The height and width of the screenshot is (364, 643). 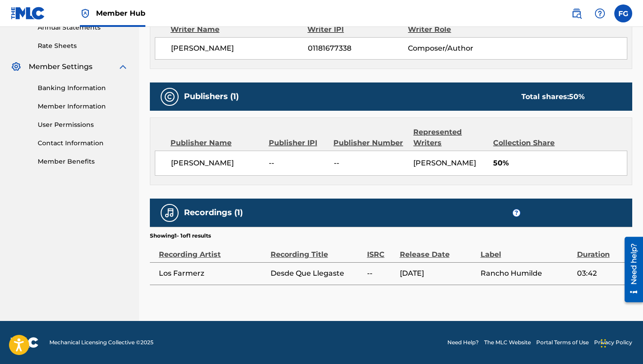 I want to click on span: 50%, so click(x=560, y=163).